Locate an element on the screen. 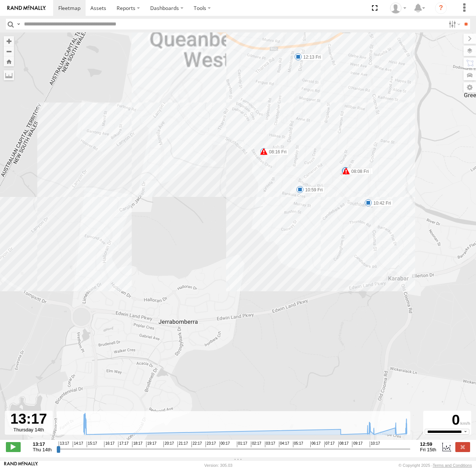 This screenshot has height=469, width=476. span: 15:17 is located at coordinates (92, 445).